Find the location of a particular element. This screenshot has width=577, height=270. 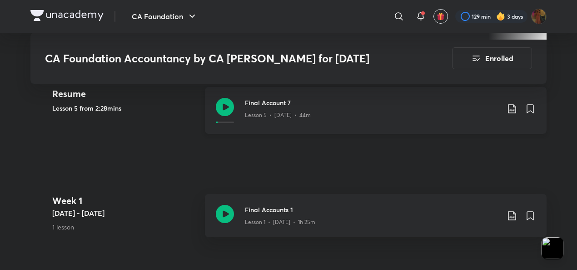

button: CA Foundation is located at coordinates (165, 16).